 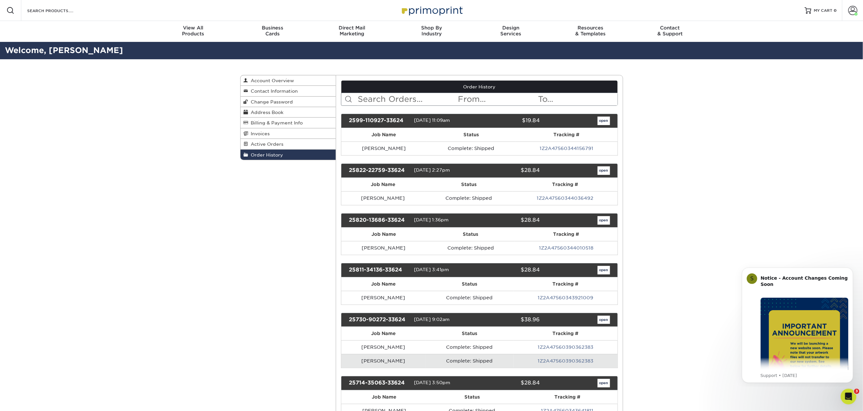 I want to click on a: Contact Information, so click(x=288, y=91).